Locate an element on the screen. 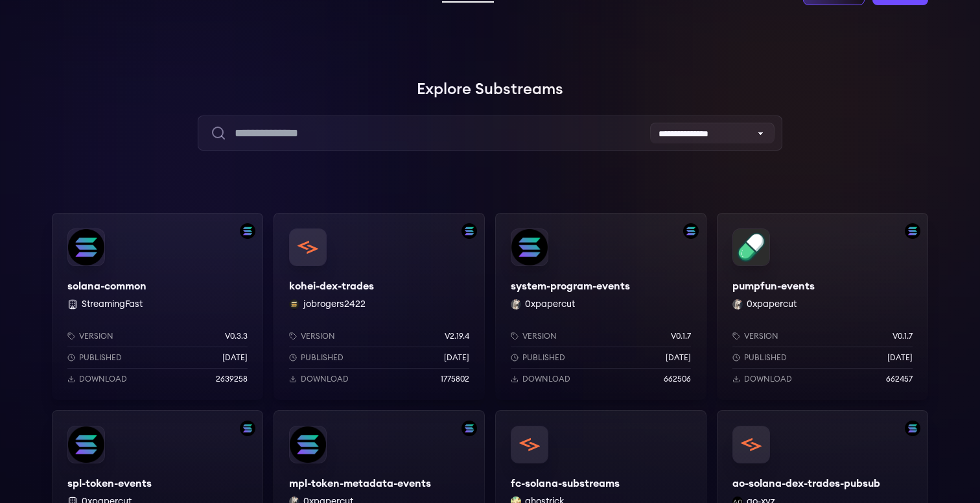  button: StreamingFast is located at coordinates (112, 304).